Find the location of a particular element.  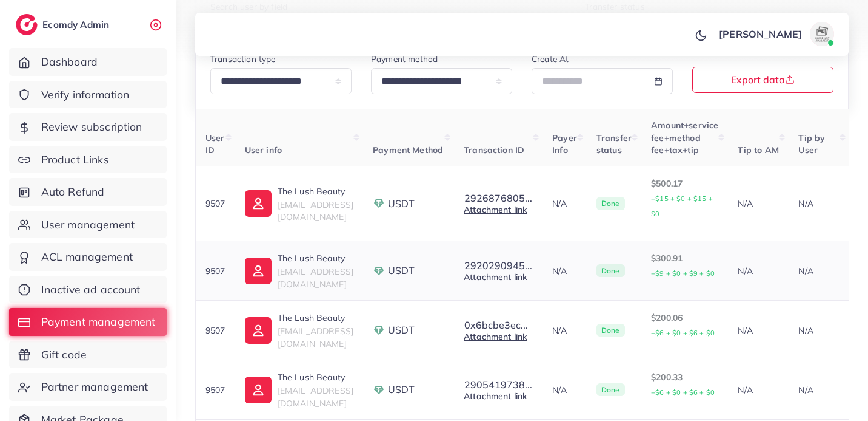

button: 2920290945... is located at coordinates (498, 265).